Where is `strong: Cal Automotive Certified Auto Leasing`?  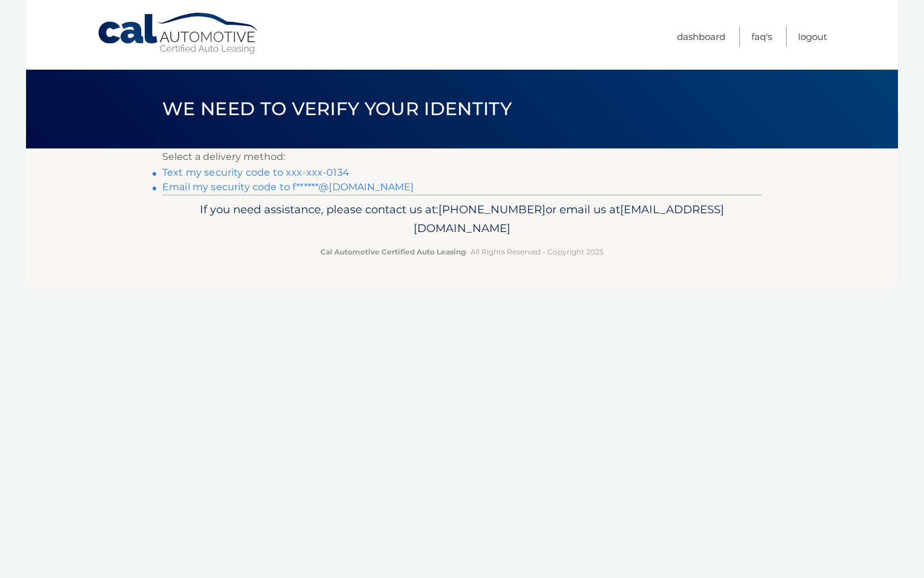 strong: Cal Automotive Certified Auto Leasing is located at coordinates (393, 252).